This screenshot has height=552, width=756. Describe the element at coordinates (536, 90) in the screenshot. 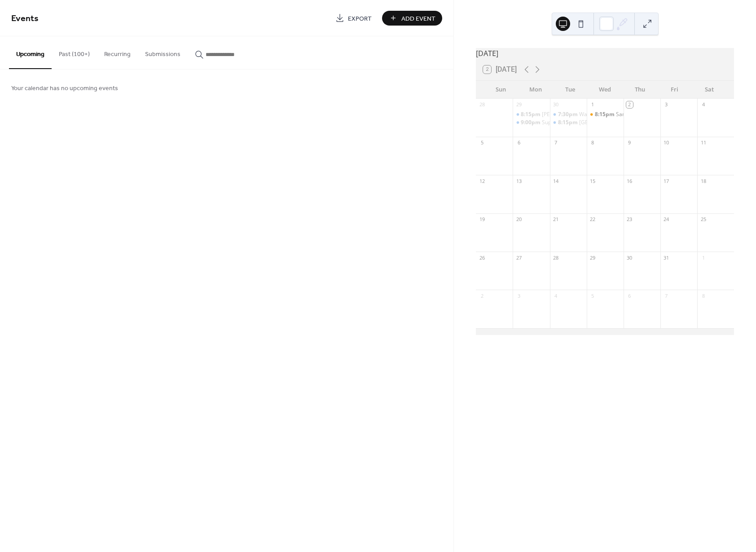

I see `div: Mon` at that location.